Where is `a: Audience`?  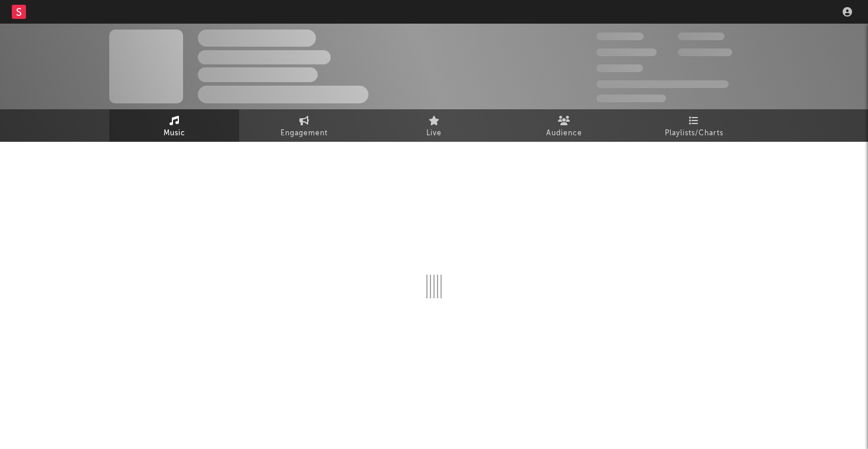
a: Audience is located at coordinates (564, 125).